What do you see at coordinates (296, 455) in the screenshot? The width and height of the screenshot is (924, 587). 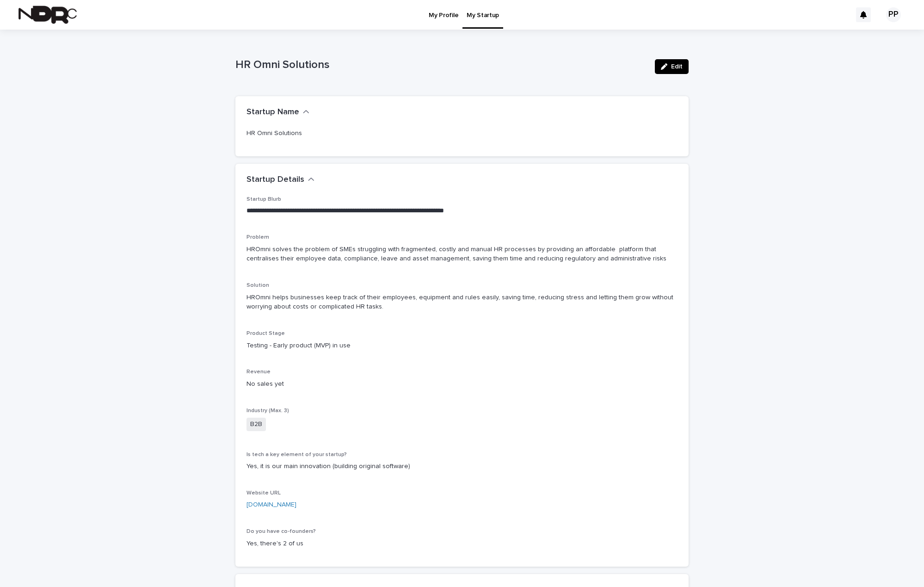 I see `span: Is tech a key element of your startup?` at bounding box center [296, 455].